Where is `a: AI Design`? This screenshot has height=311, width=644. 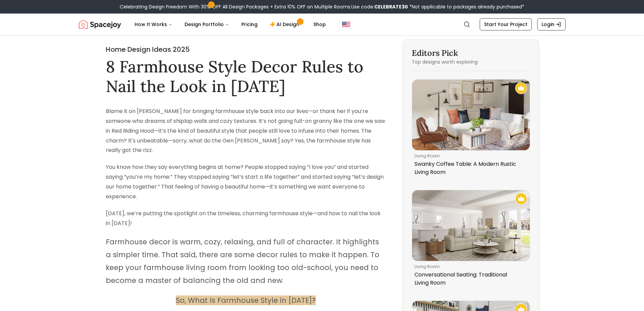
a: AI Design is located at coordinates (285, 24).